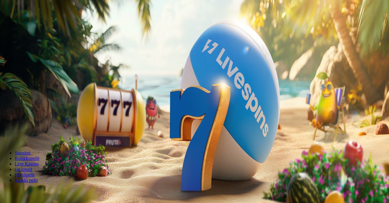 Image resolution: width=389 pixels, height=203 pixels. I want to click on nav: Lobby, so click(195, 162).